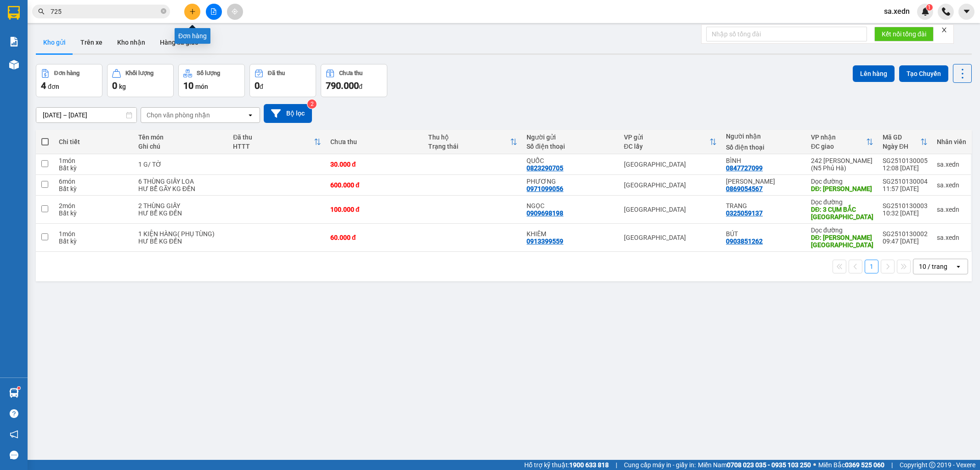 The height and width of the screenshot is (470, 980). I want to click on span: Kết nối tổng đài, so click(904, 34).